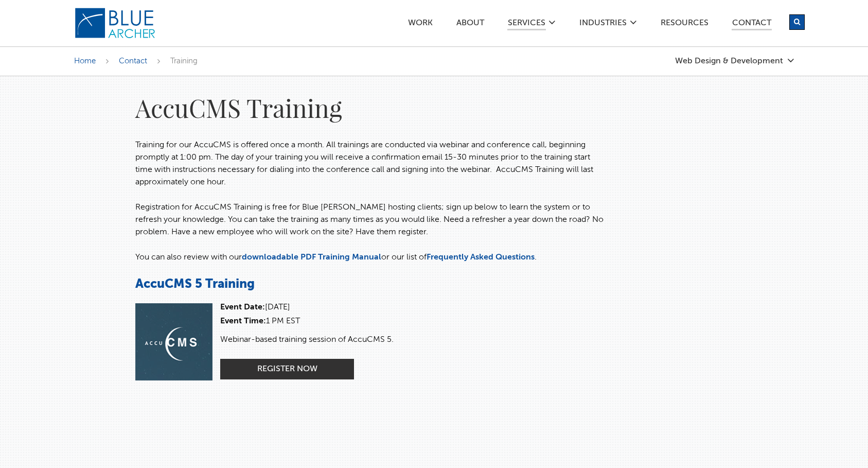 Image resolution: width=868 pixels, height=468 pixels. What do you see at coordinates (526, 25) in the screenshot?
I see `a: SERVICES` at bounding box center [526, 25].